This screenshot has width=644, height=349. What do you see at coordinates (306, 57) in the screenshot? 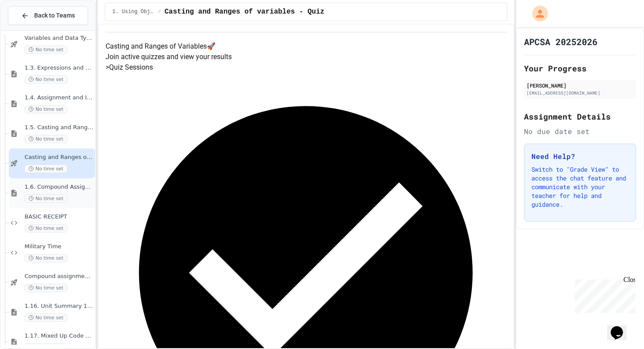
I see `p: Join active quizzes and view your results` at bounding box center [306, 57].